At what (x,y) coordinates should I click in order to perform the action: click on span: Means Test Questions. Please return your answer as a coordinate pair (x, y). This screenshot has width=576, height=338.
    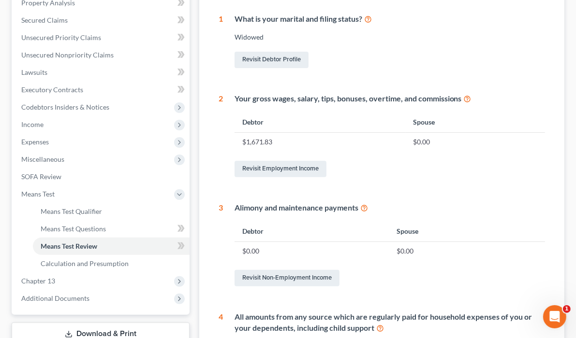
    Looking at the image, I should click on (73, 229).